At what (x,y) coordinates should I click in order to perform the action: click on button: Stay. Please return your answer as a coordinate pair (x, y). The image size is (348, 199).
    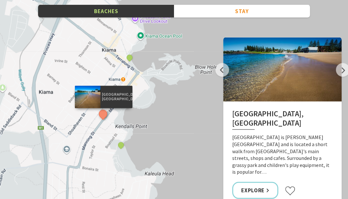
    Looking at the image, I should click on (242, 11).